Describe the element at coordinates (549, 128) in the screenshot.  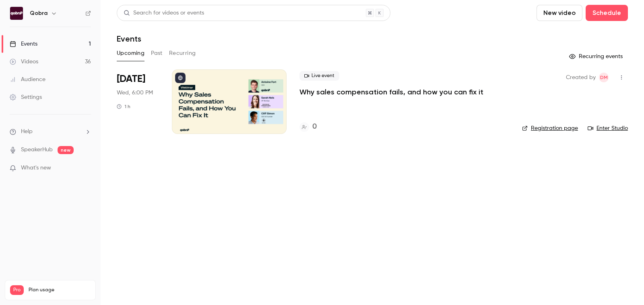
I see `a: Registration page` at that location.